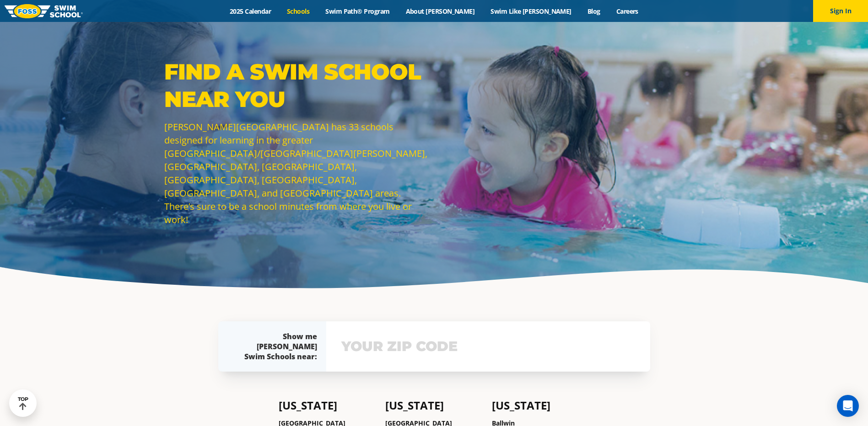 This screenshot has height=426, width=868. What do you see at coordinates (298, 11) in the screenshot?
I see `a: Schools` at bounding box center [298, 11].